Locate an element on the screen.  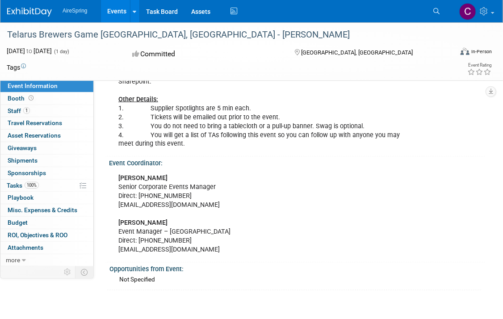
img: Format-Inperson.png is located at coordinates (465, 51).